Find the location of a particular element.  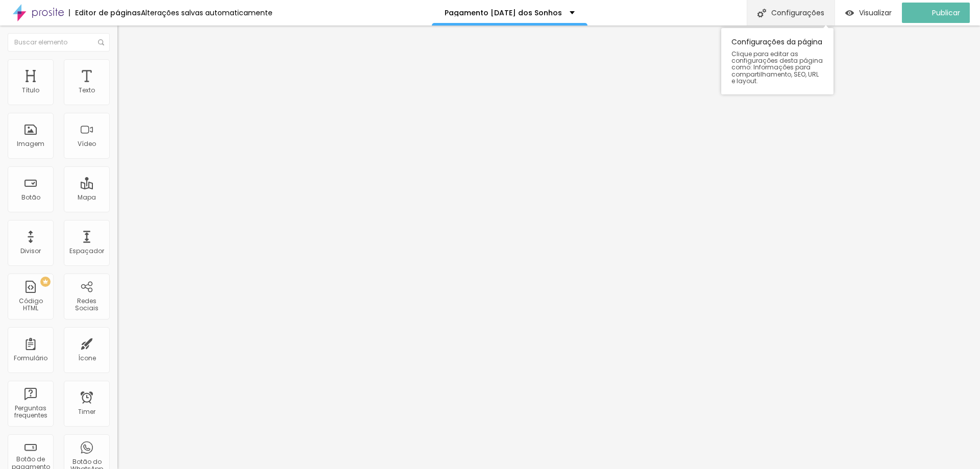

div: Vídeo is located at coordinates (87, 144).